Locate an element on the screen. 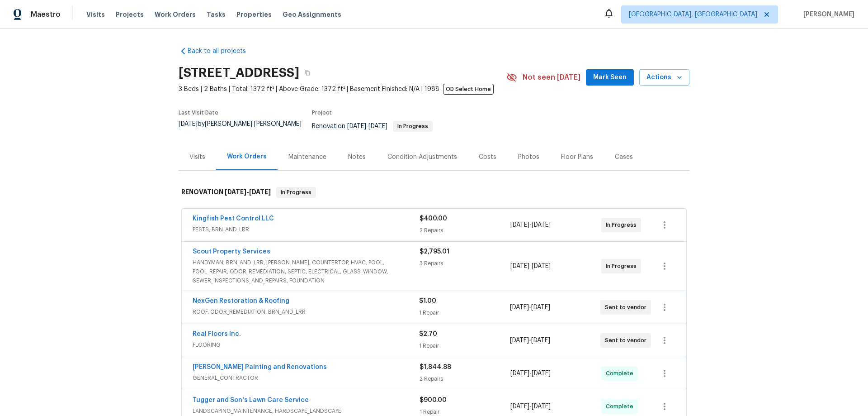  div: Photos is located at coordinates (528, 157).